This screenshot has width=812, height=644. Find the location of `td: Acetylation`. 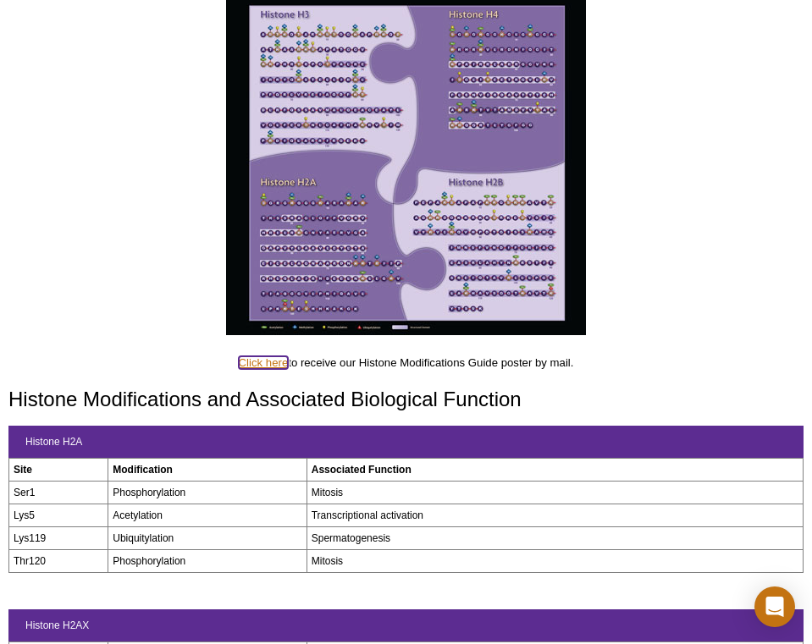

td: Acetylation is located at coordinates (207, 515).